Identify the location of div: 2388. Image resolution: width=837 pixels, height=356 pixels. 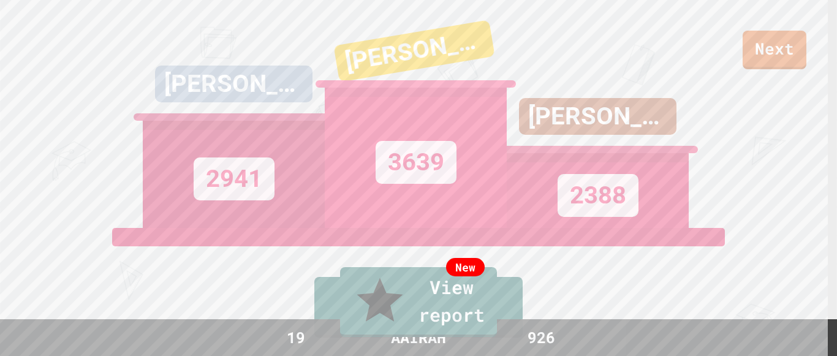
(598, 195).